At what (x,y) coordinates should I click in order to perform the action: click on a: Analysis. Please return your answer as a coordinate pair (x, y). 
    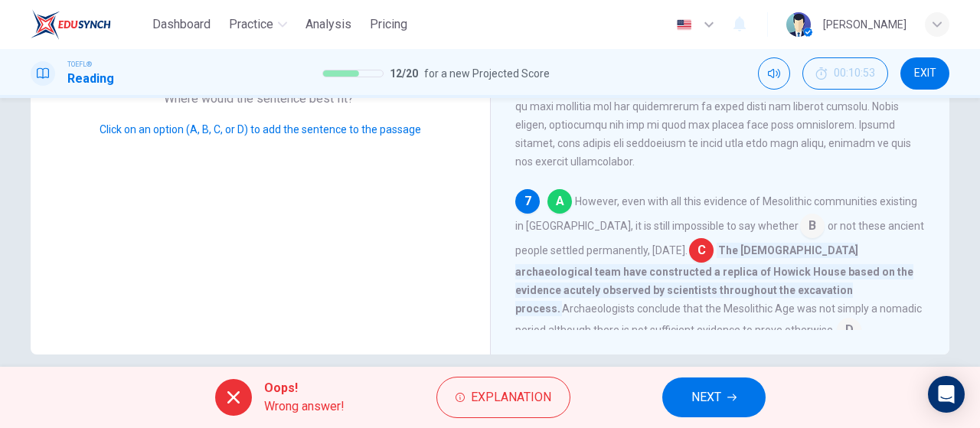
    Looking at the image, I should click on (328, 24).